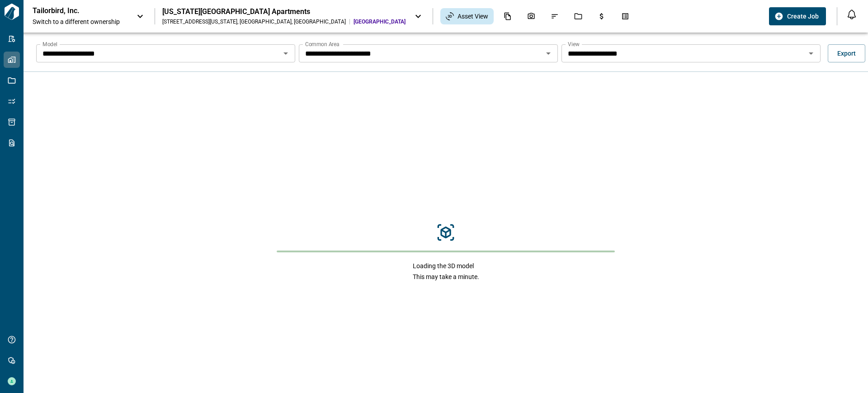  I want to click on span: Create Job, so click(803, 16).